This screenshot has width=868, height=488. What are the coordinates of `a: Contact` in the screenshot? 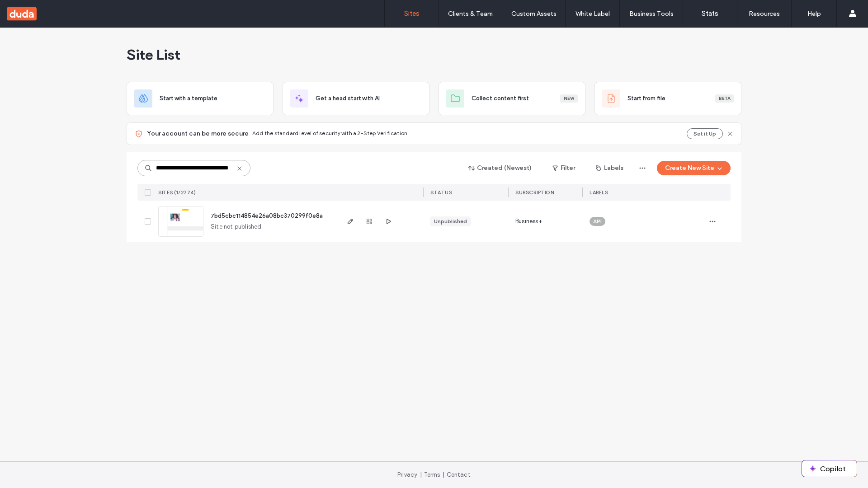 It's located at (458, 474).